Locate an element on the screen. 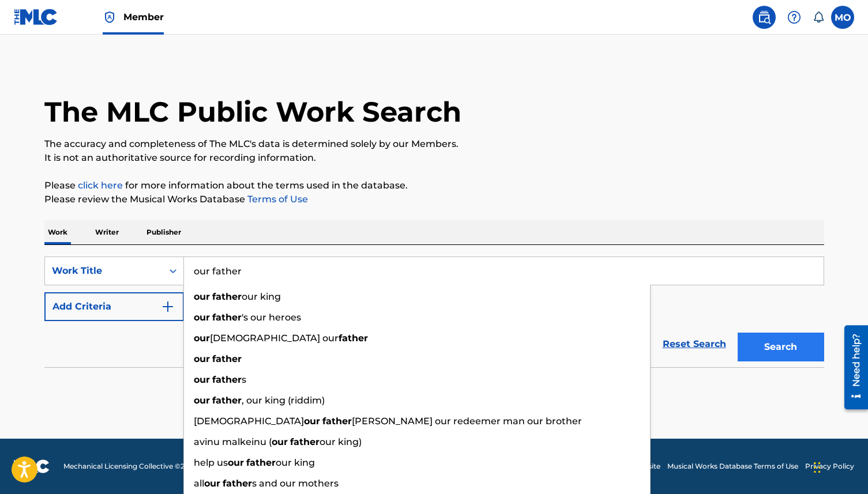 This screenshot has width=868, height=494. img: search is located at coordinates (764, 17).